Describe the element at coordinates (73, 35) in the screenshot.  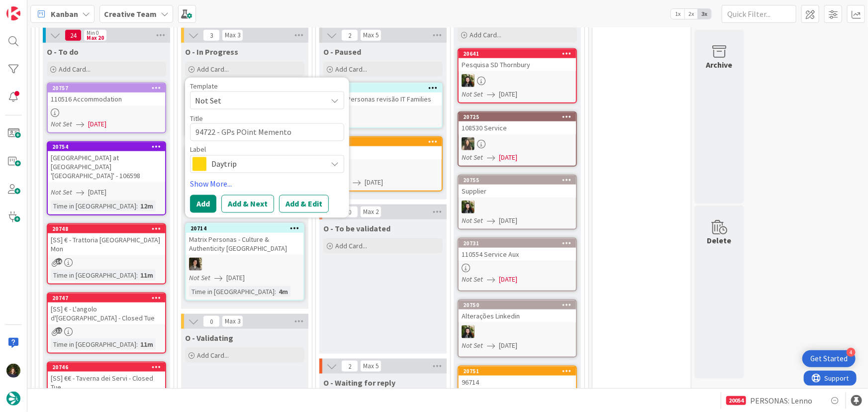
I see `span: 24` at that location.